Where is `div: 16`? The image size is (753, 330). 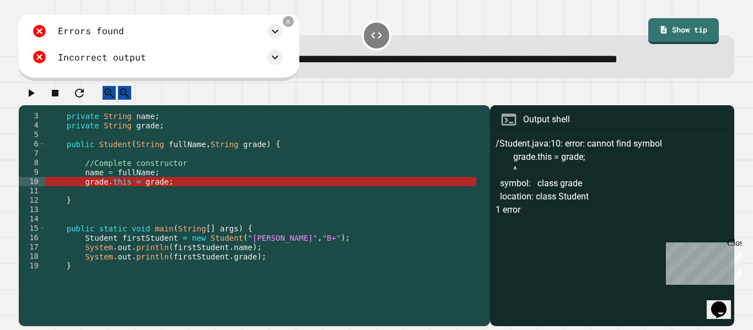
div: 16 is located at coordinates (32, 238).